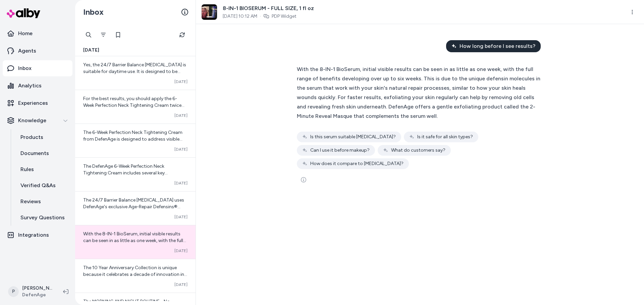  What do you see at coordinates (43, 186) in the screenshot?
I see `a: Verified Q&As` at bounding box center [43, 186].